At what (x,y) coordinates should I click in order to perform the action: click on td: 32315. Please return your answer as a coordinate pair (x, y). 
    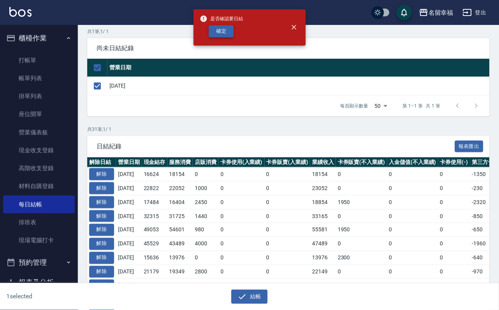
    Looking at the image, I should click on (155, 216).